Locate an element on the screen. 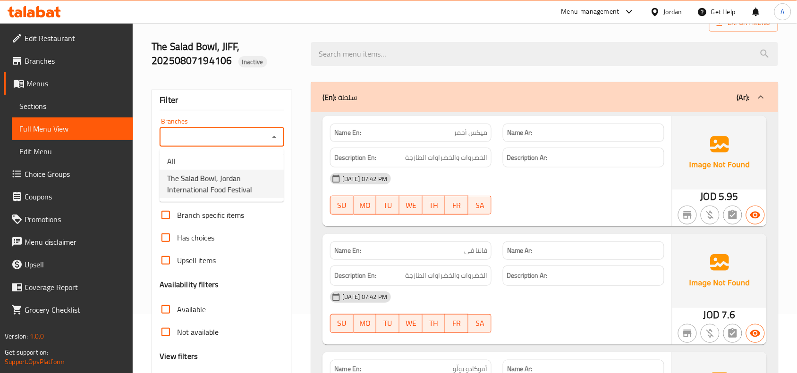 This screenshot has height=373, width=797. h3: View filters is located at coordinates (178, 356).